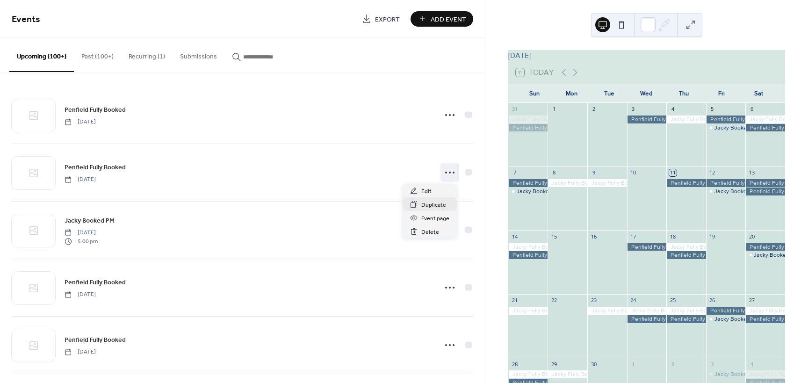  What do you see at coordinates (515, 300) in the screenshot?
I see `div: 21` at bounding box center [515, 300].